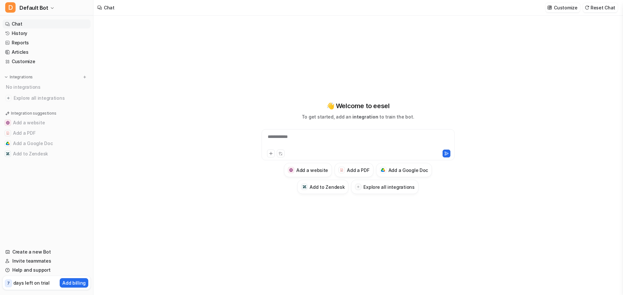 The height and width of the screenshot is (295, 623). I want to click on span: D, so click(10, 7).